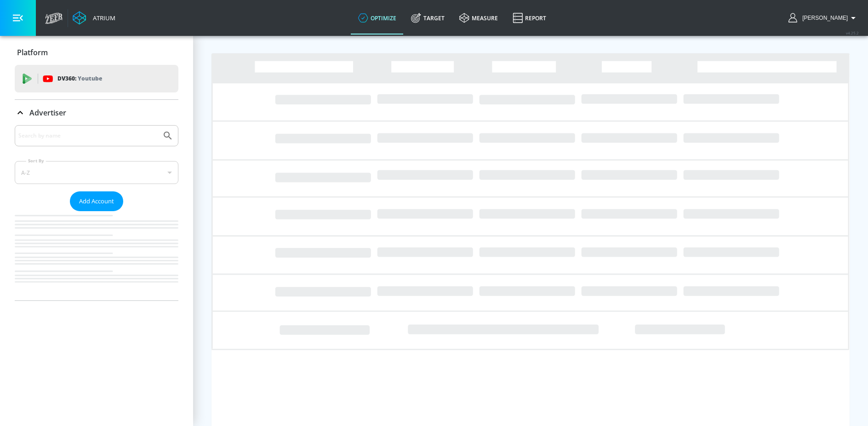  Describe the element at coordinates (48, 113) in the screenshot. I see `p: Advertiser` at that location.